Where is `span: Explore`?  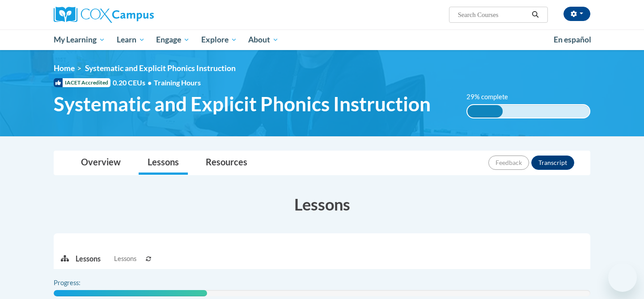
span: Explore is located at coordinates (219, 40).